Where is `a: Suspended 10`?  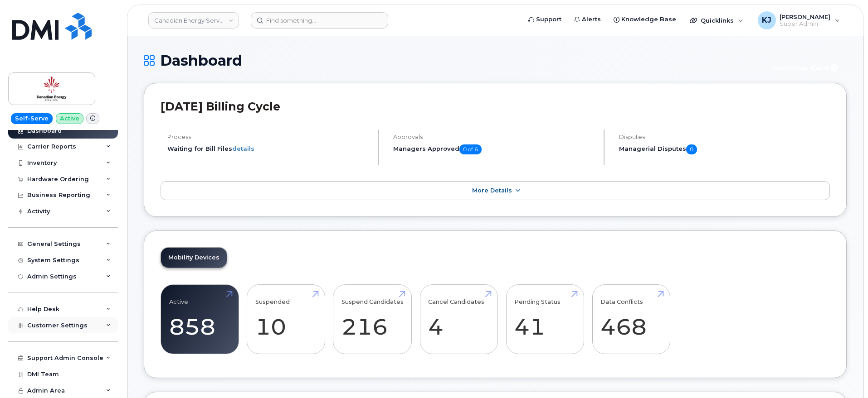 a: Suspended 10 is located at coordinates (285, 320).